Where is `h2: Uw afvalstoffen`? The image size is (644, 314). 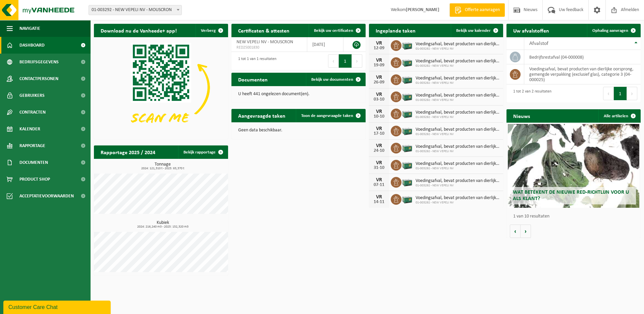 h2: Uw afvalstoffen is located at coordinates (531, 30).